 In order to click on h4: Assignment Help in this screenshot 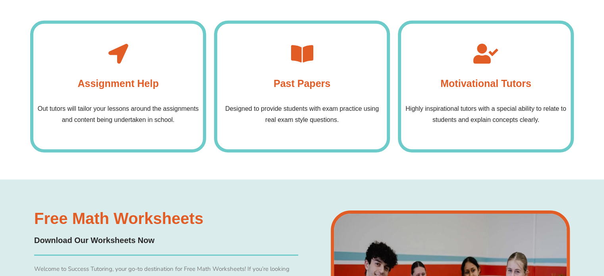, I will do `click(118, 83)`.